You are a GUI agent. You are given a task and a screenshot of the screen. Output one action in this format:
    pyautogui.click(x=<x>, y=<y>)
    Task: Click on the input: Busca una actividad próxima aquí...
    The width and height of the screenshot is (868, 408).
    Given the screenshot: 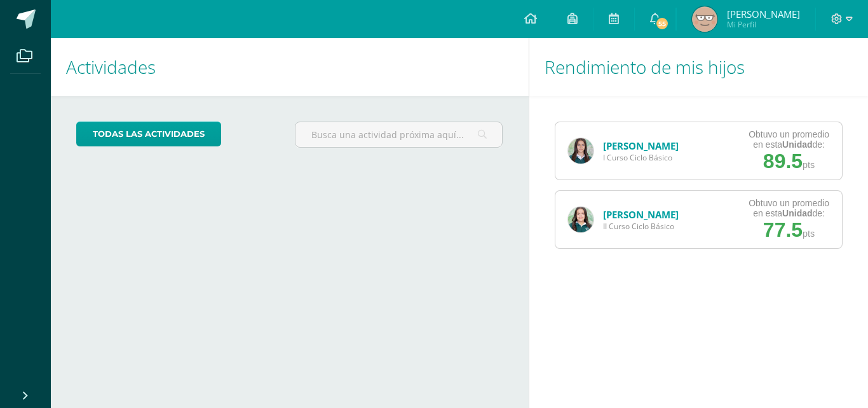 What is the action you would take?
    pyautogui.click(x=399, y=134)
    